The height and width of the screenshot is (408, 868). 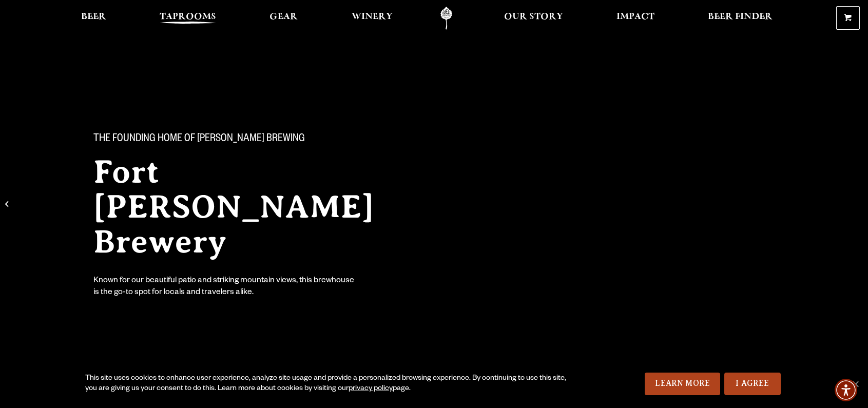 I want to click on a: Beer Finder, so click(x=740, y=18).